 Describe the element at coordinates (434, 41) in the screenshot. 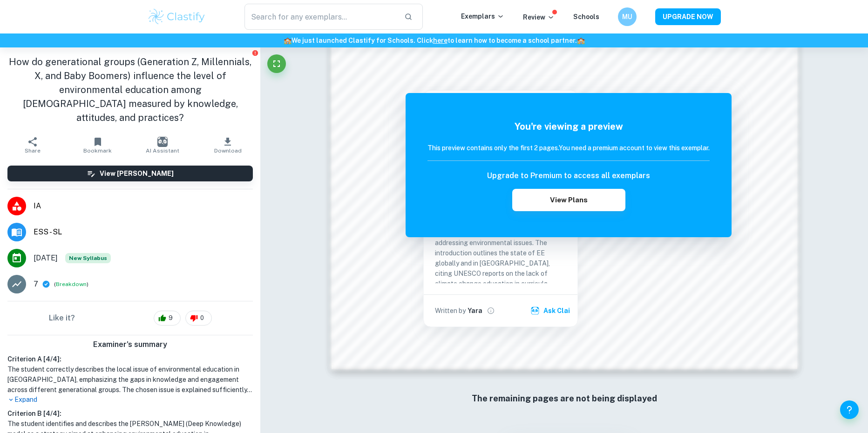

I see `h6: We just launched Clastify for Schools. Click to learn how to become a school partner.` at that location.